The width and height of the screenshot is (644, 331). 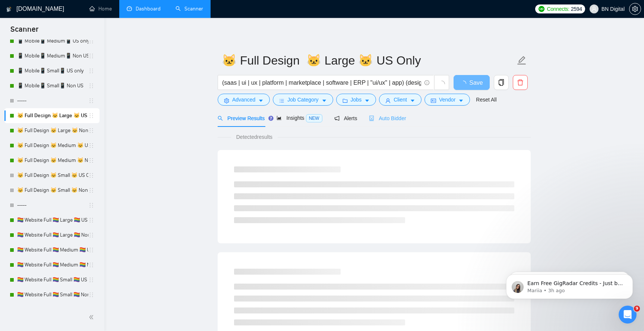 I want to click on a: setting, so click(x=635, y=9).